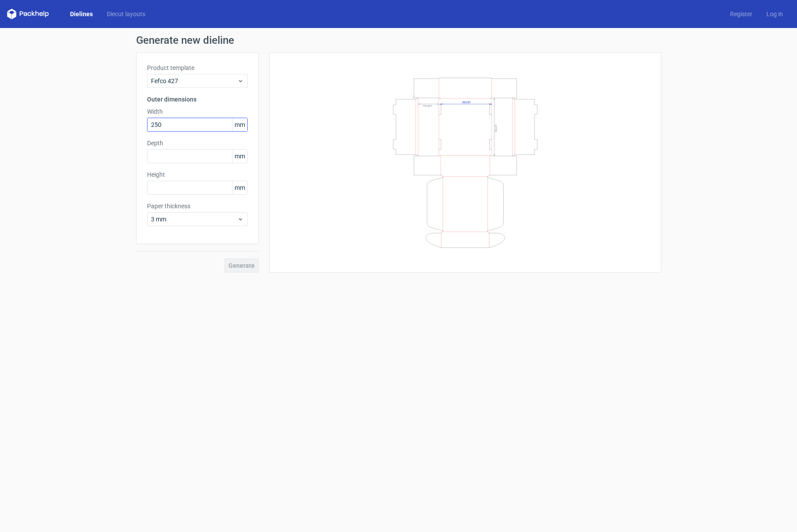 This screenshot has width=797, height=532. I want to click on label: Product template, so click(197, 67).